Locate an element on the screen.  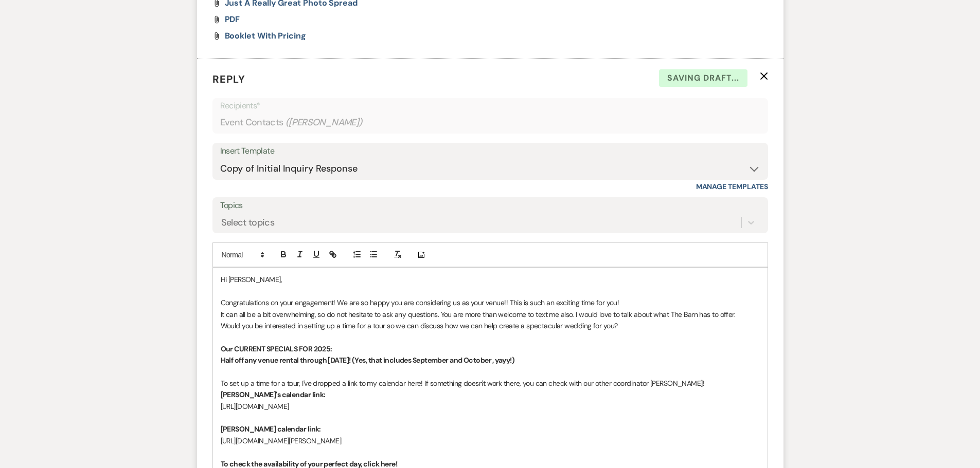
span: Reply is located at coordinates (229, 79).